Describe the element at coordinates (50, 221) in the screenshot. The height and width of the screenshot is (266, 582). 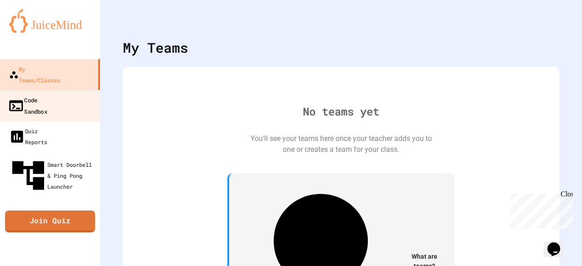
I see `a: Join Quiz` at that location.